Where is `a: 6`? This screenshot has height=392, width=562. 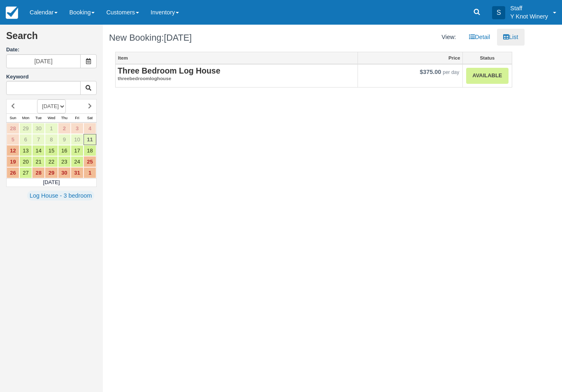 a: 6 is located at coordinates (26, 139).